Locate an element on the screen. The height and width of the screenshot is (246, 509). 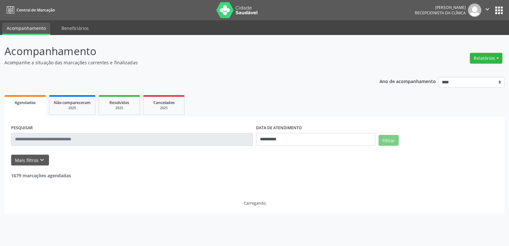
i: keyboard_arrow_down is located at coordinates (42, 160).